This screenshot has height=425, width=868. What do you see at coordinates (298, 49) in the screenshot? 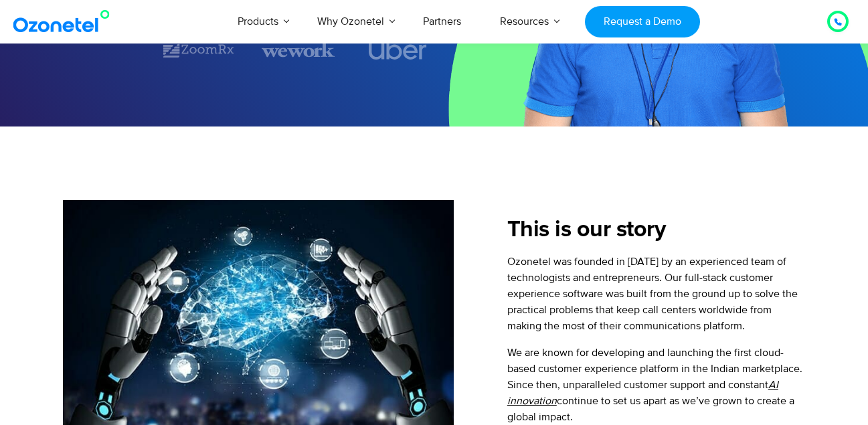
I see `img: wework` at bounding box center [298, 49].